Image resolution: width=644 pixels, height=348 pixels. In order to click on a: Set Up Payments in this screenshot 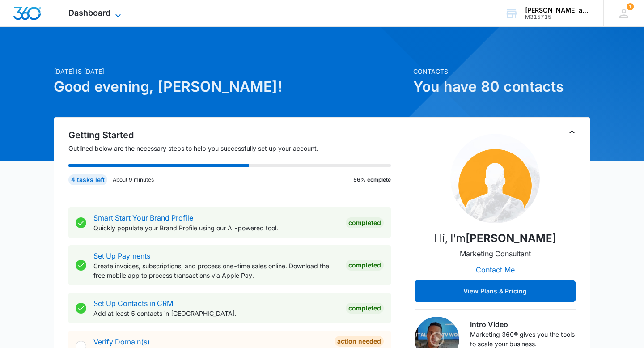, I will do `click(121, 256)`.